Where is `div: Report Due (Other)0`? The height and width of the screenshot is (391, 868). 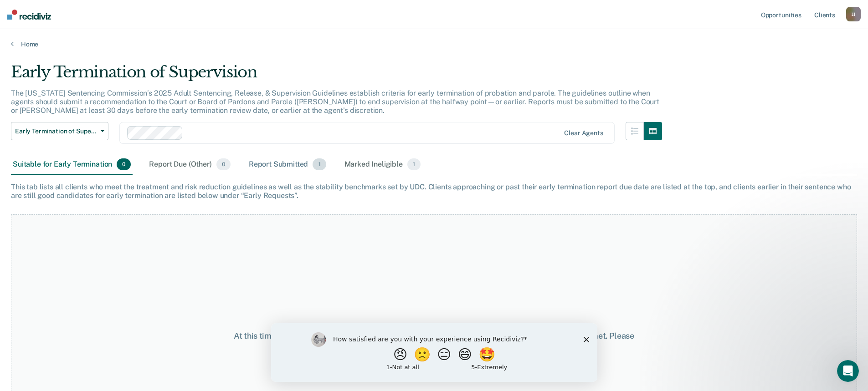
div: Report Due (Other)0 is located at coordinates (189, 165).